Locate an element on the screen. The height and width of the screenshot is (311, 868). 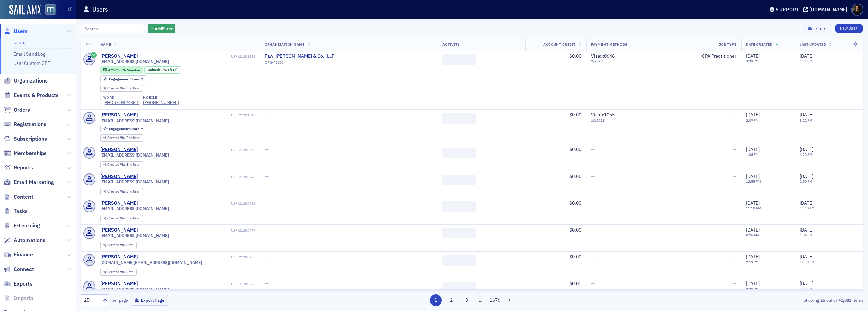
span: Visa : x1055 is located at coordinates (603, 115).